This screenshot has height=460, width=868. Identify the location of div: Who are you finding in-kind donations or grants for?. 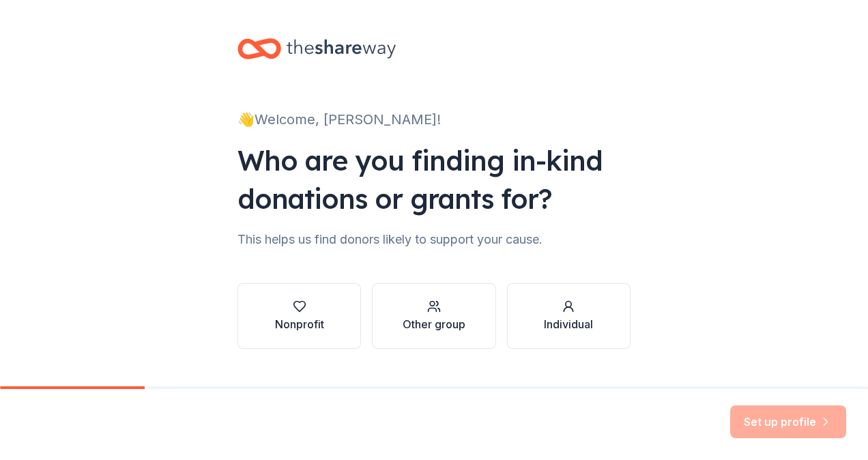
(434, 179).